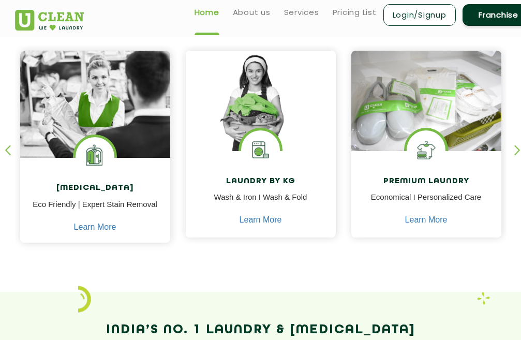 The image size is (521, 340). What do you see at coordinates (95, 210) in the screenshot?
I see `p: Eco Friendly | Expert Stain Removal` at bounding box center [95, 210].